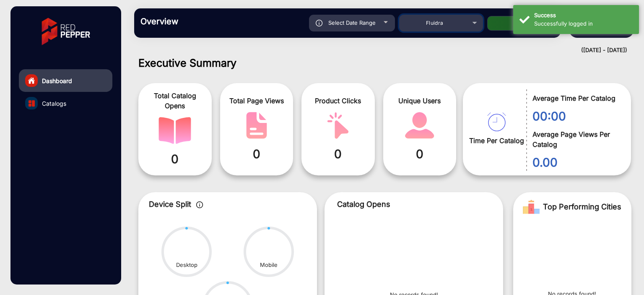 The width and height of the screenshot is (644, 295). Describe the element at coordinates (199, 21) in the screenshot. I see `h3: Overview` at that location.